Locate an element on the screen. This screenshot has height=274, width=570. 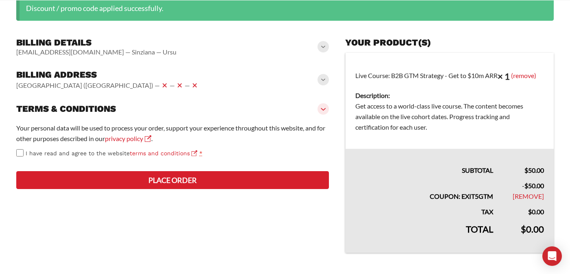
span: I have read and agree to the website is located at coordinates (111, 153).